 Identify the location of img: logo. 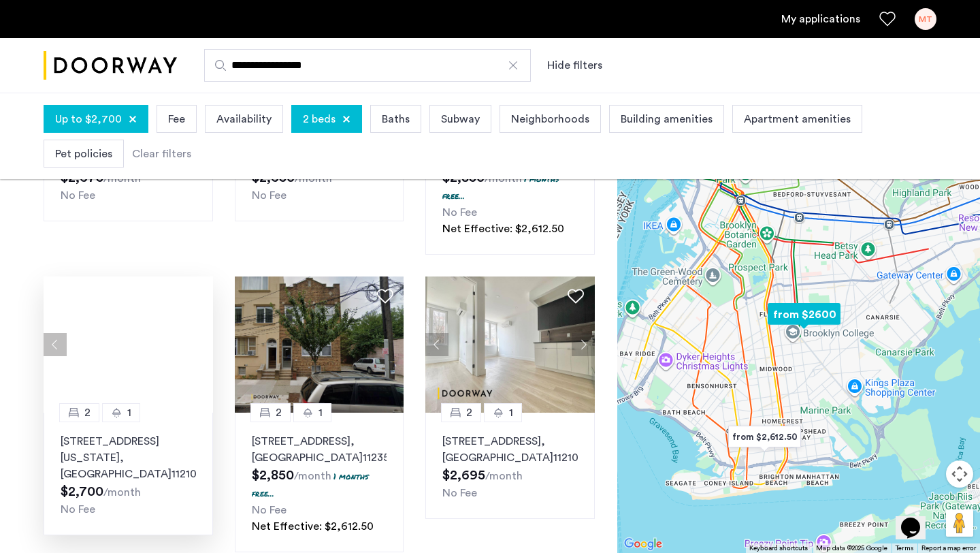
(110, 65).